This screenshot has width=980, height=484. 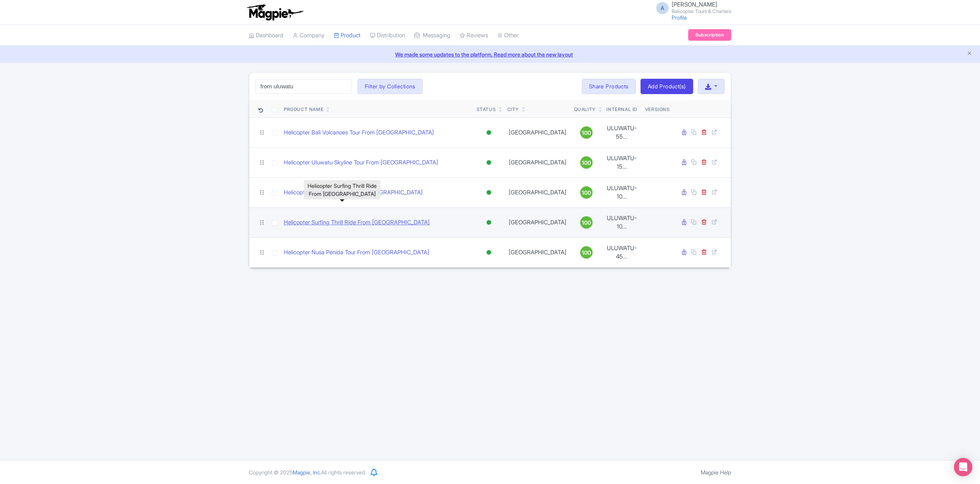 What do you see at coordinates (274, 12) in the screenshot?
I see `img: logo-ab69f6fb50320c5b225c76a69d11143b.png` at bounding box center [274, 12].